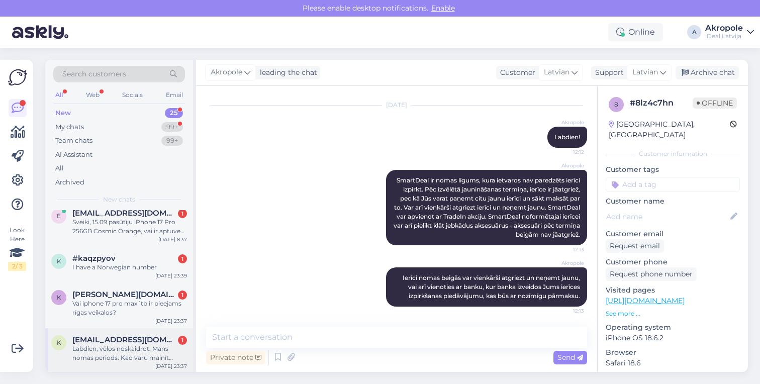  What do you see at coordinates (729, 32) in the screenshot?
I see `a: AkropoleiDeal Latvija` at bounding box center [729, 32].